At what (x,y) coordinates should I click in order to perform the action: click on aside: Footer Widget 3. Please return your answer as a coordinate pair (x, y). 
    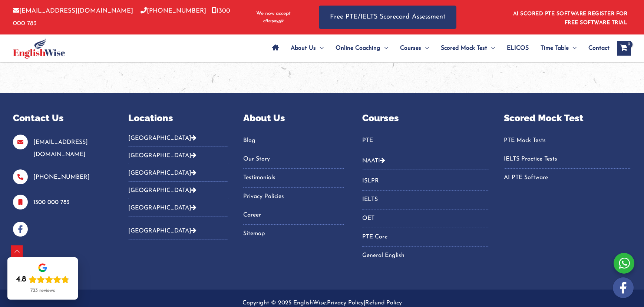
    Looking at the image, I should click on (293, 180).